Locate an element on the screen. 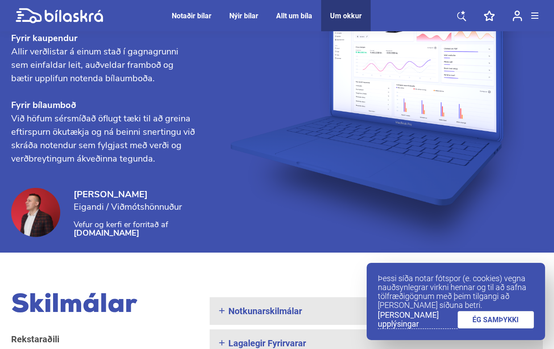 The image size is (554, 349). a: Allt um bíla is located at coordinates (294, 16).